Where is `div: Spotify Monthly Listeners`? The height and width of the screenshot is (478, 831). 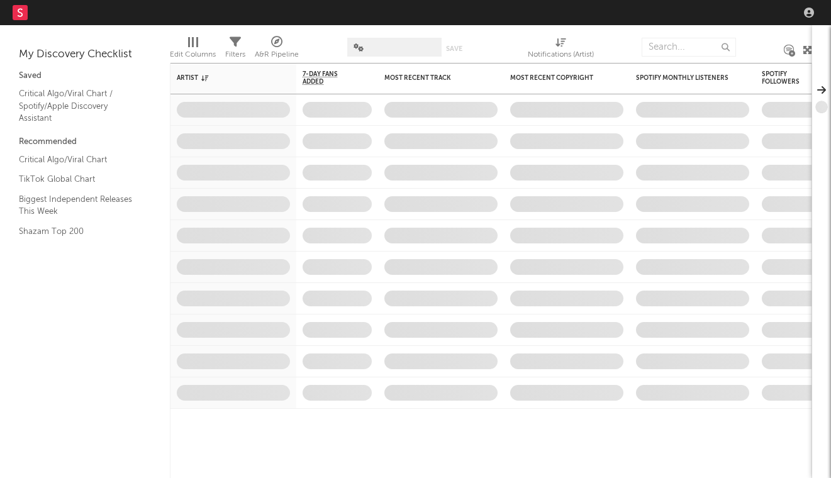
div: Spotify Monthly Listeners is located at coordinates (683, 78).